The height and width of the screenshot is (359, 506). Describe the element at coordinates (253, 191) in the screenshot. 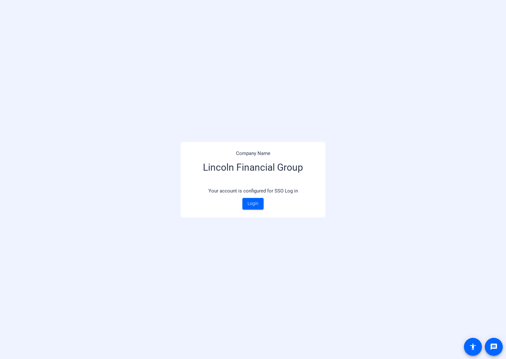

I see `p: Your account is configured for SSO Log in` at that location.